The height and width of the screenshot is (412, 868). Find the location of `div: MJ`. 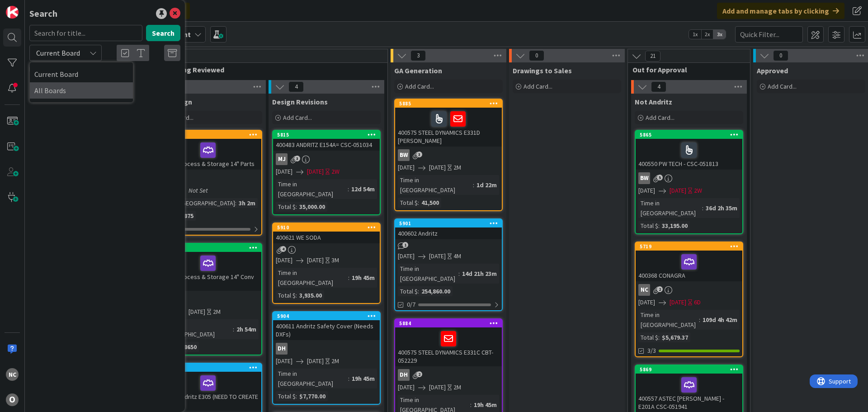

div: MJ is located at coordinates (327, 159).